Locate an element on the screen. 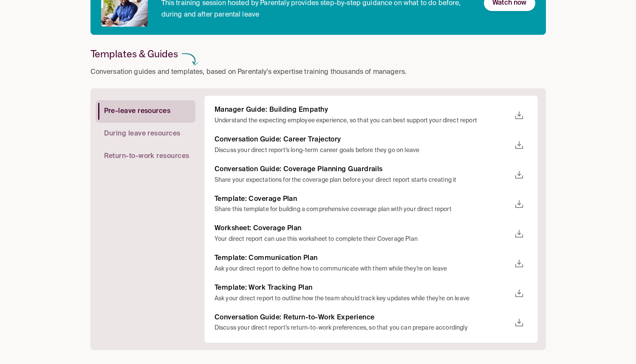  h6: Template: Coverage Plan is located at coordinates (363, 199).